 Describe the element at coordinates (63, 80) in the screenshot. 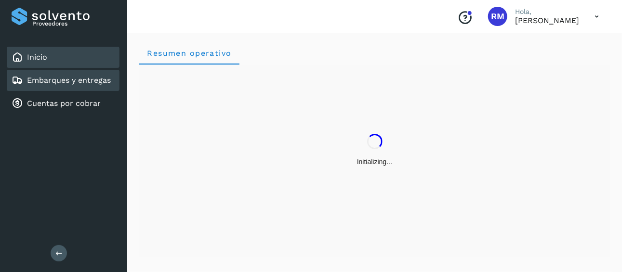

I see `div: Embarques y entregas` at that location.